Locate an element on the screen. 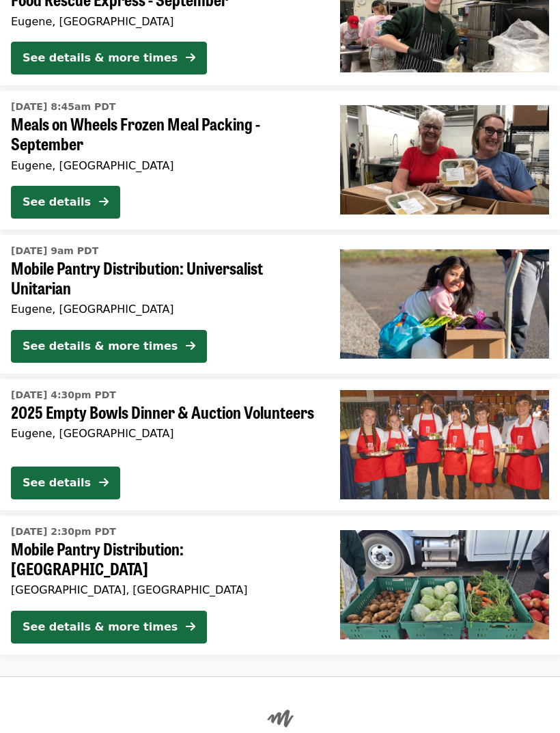 The image size is (560, 733). img: Mobile Pantry Distribution: Cottage Grove organized by FOOD For Lane County is located at coordinates (445, 586).